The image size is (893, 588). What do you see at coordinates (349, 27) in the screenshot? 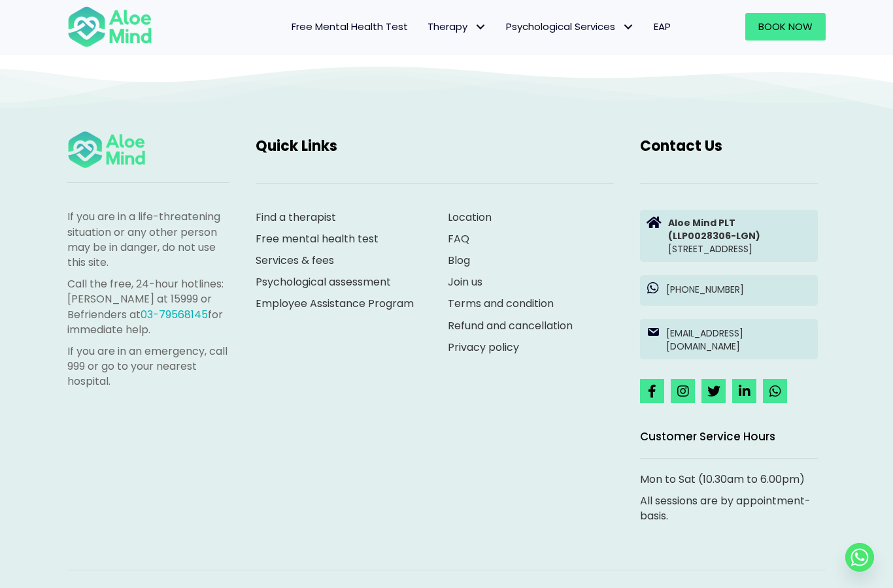
I see `a: Free Mental Health Test` at bounding box center [349, 27].